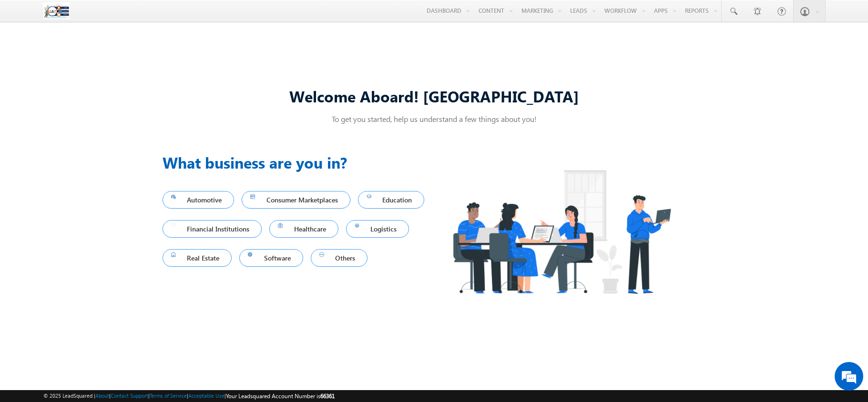 The image size is (868, 402). I want to click on span: Consumer Marketplaces, so click(296, 200).